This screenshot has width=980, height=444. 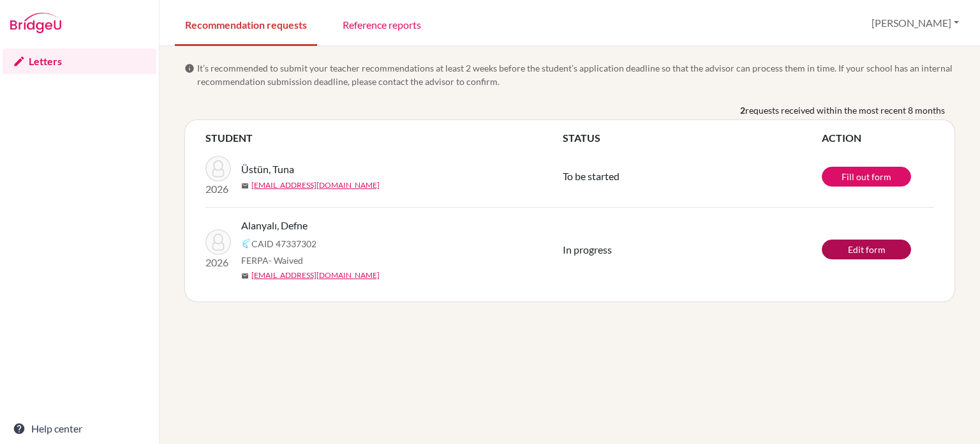 What do you see at coordinates (218, 242) in the screenshot?
I see `img: Alanyalı, Defne` at bounding box center [218, 242].